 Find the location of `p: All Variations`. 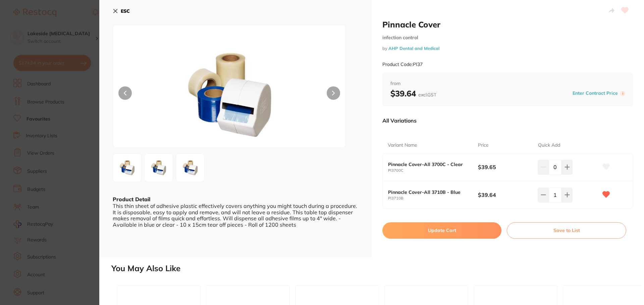

p: All Variations is located at coordinates (400, 120).